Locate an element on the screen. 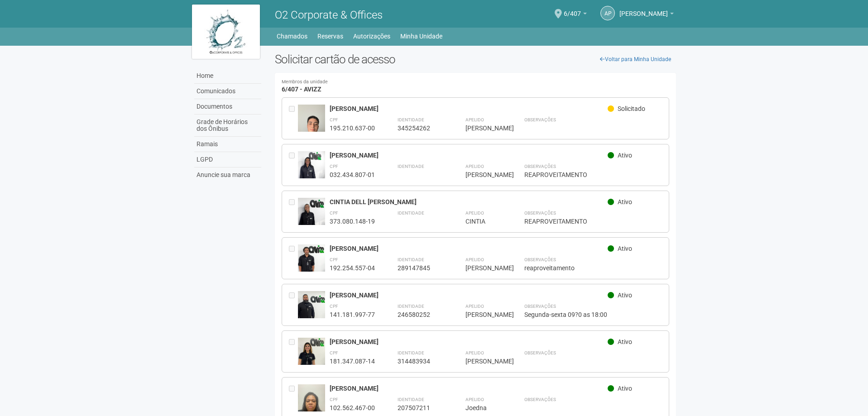 The image size is (868, 416). h4: 6/407 - AVIZZ is located at coordinates (475, 86).